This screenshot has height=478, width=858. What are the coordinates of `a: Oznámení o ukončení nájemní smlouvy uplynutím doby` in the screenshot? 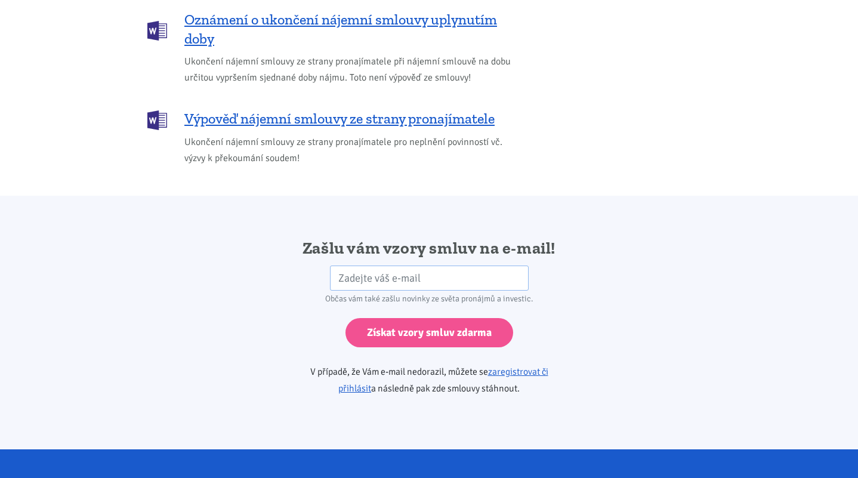 It's located at (332, 29).